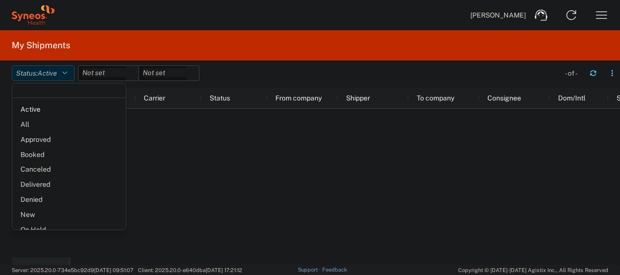  Describe the element at coordinates (573, 73) in the screenshot. I see `div: - of -` at that location.